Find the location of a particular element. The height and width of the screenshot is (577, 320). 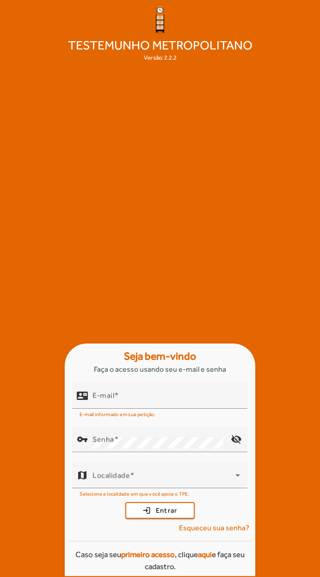

mat-icon: contact_mail is located at coordinates (82, 396).